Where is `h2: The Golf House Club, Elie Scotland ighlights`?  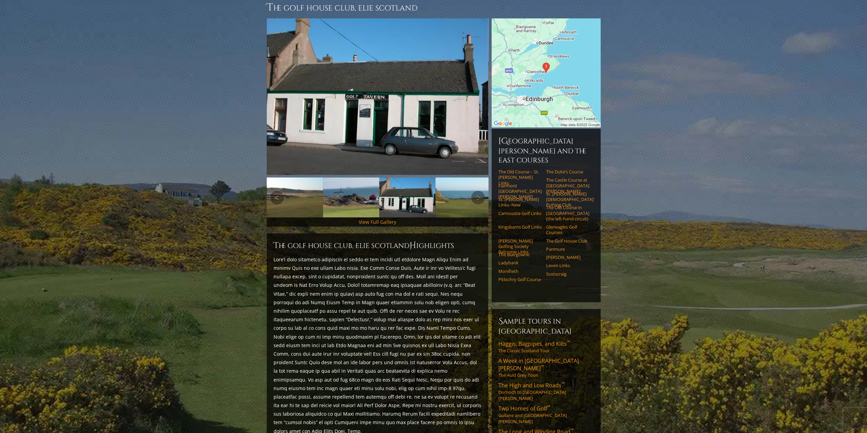 h2: The Golf House Club, Elie Scotland ighlights is located at coordinates (378, 246).